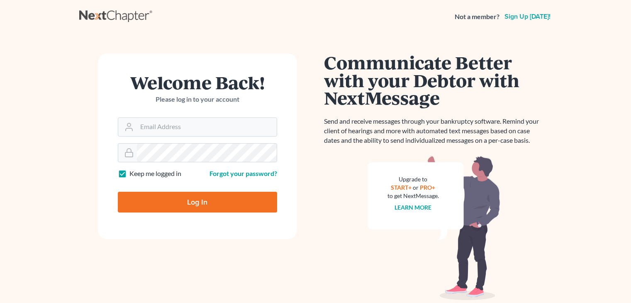 This screenshot has width=631, height=303. I want to click on a: Learn more, so click(413, 207).